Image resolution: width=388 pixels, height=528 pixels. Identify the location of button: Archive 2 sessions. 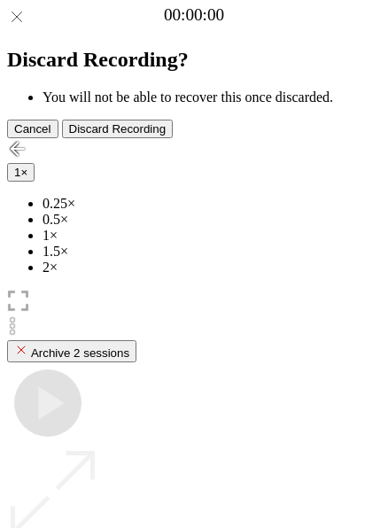
(72, 351).